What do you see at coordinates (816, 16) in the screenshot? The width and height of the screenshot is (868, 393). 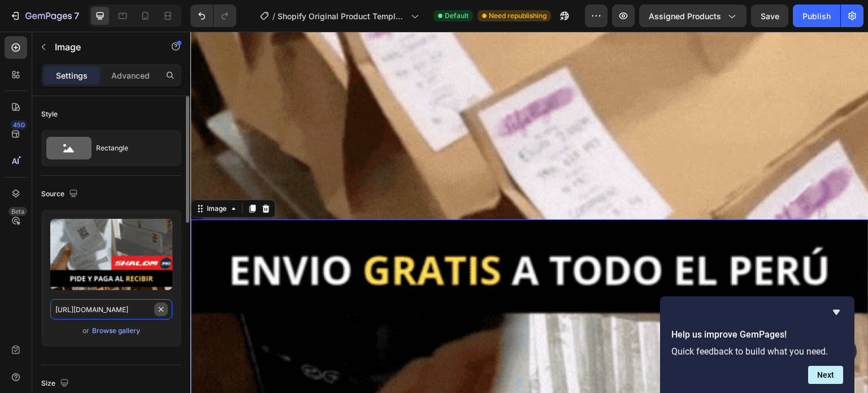 I see `div: Publish` at bounding box center [816, 16].